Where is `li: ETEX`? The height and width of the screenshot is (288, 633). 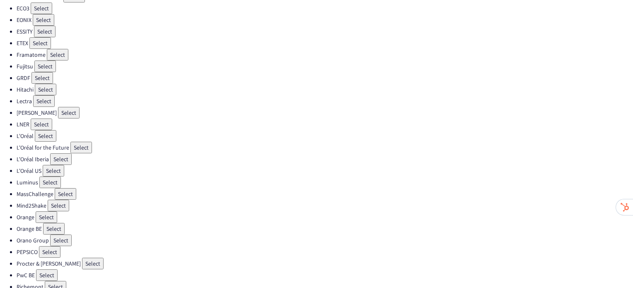 li: ETEX is located at coordinates (325, 43).